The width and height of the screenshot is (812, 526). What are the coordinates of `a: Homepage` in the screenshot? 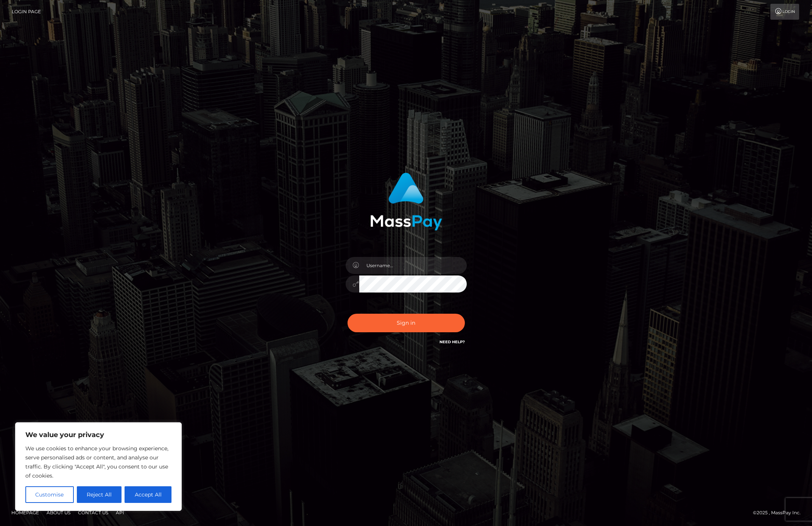 It's located at (25, 512).